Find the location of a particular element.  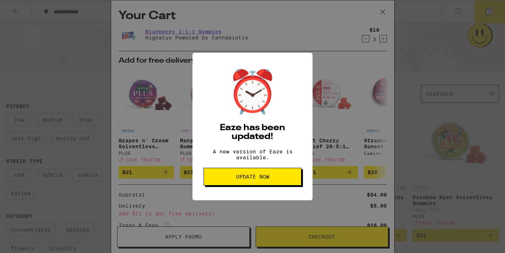

p: A new version of Eaze is available. is located at coordinates (252, 155).